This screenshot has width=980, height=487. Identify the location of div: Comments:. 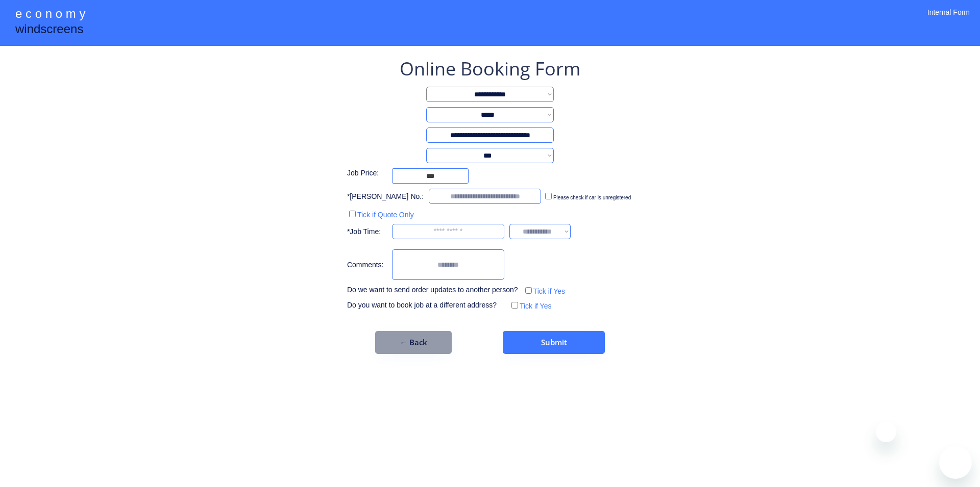
(367, 265).